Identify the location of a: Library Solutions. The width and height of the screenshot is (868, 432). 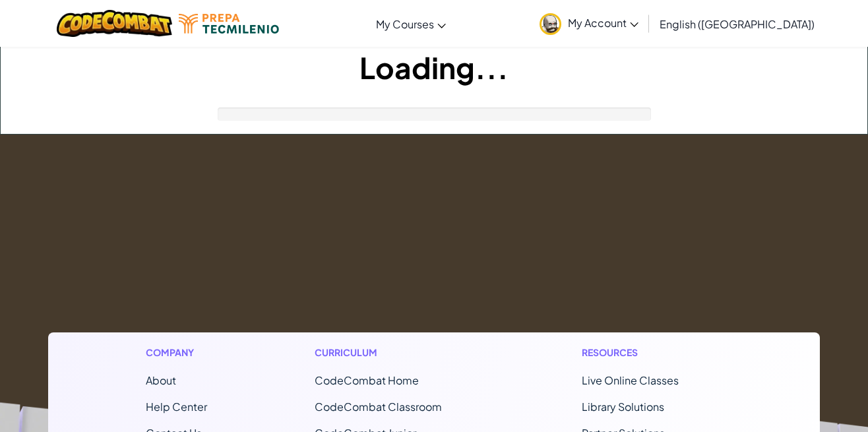
(623, 406).